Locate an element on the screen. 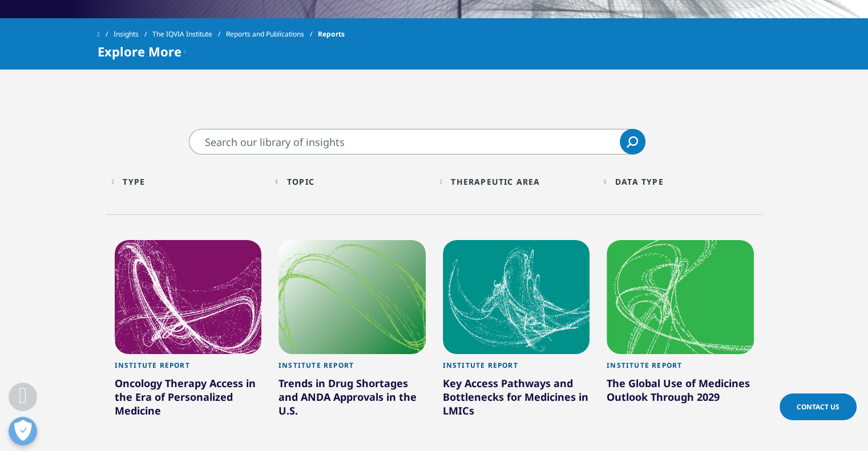 The image size is (868, 451). a: Insights is located at coordinates (133, 34).